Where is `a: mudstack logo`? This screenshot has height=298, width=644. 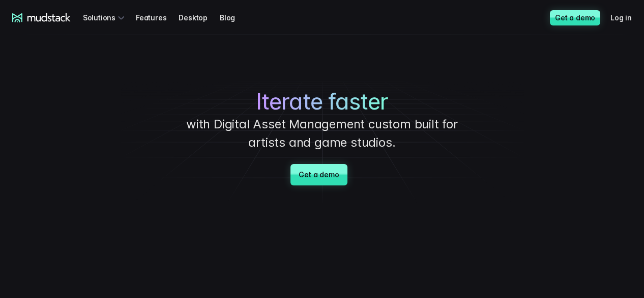
a: mudstack logo is located at coordinates (41, 18).